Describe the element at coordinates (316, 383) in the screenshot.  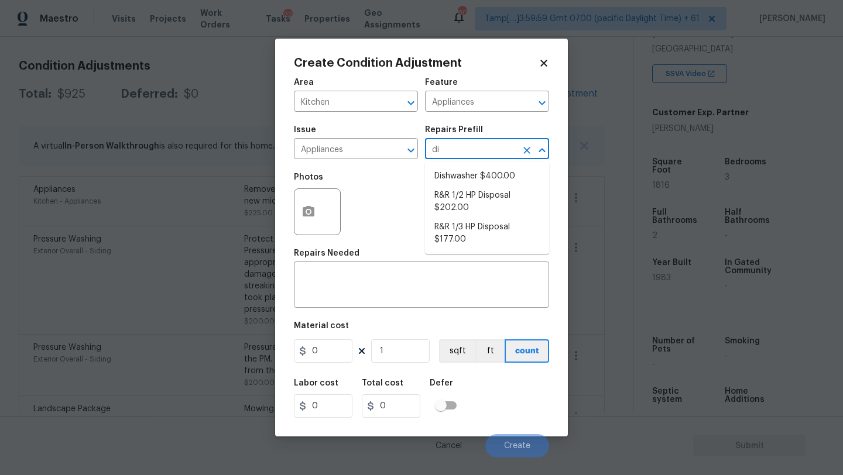
I see `h5: Labor cost` at that location.